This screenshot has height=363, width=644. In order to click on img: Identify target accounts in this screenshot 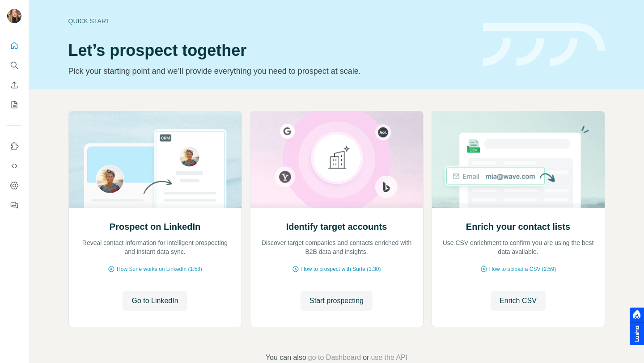, I will do `click(337, 159)`.